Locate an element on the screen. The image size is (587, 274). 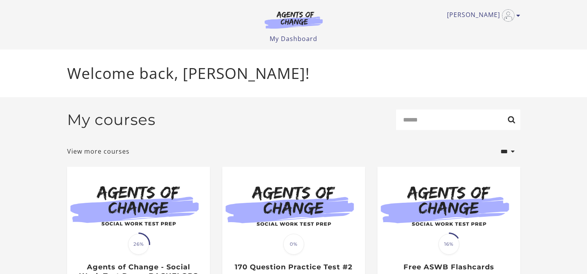
a: My Dashboard is located at coordinates (293, 39).